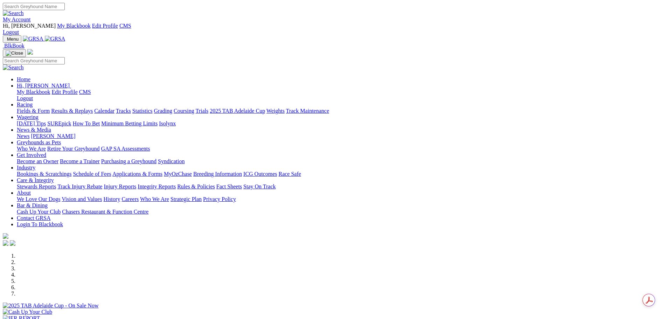 The height and width of the screenshot is (319, 667). What do you see at coordinates (23, 136) in the screenshot?
I see `a: News` at bounding box center [23, 136].